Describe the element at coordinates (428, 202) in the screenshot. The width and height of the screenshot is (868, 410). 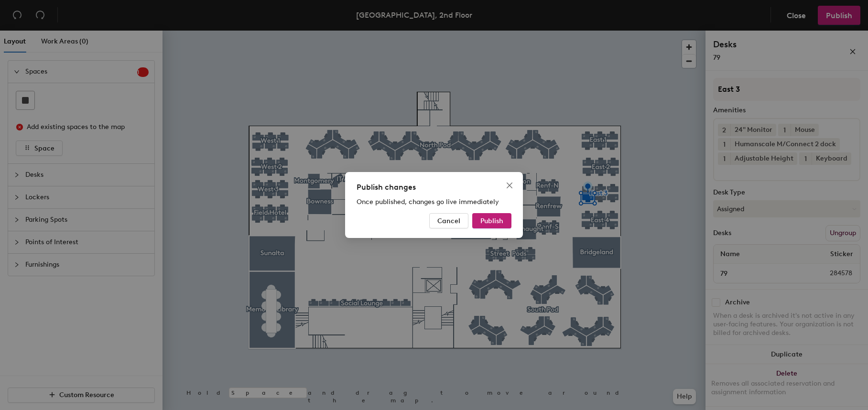
I see `span: Once published, changes go live immediately` at that location.